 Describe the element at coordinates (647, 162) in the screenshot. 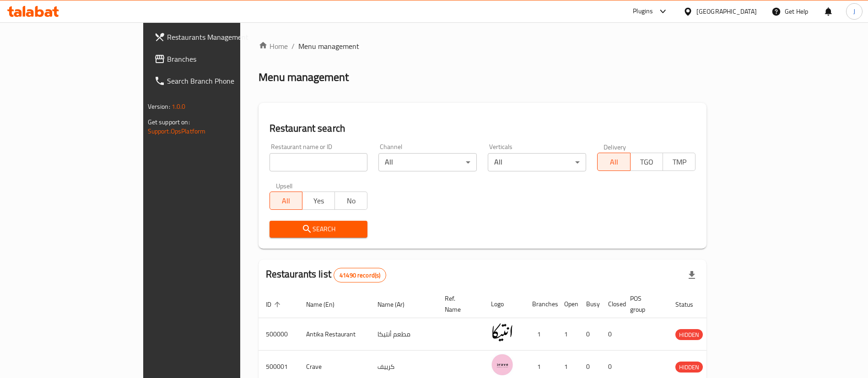

I see `button: TGO` at that location.